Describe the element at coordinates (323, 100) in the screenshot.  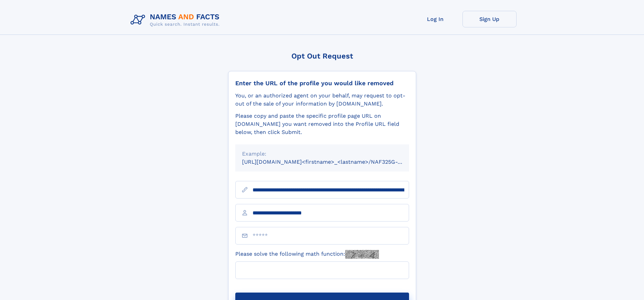
I see `div: You, or an authorized agent on your behalf, may request to opt-out of the sale of your informatio...` at that location.